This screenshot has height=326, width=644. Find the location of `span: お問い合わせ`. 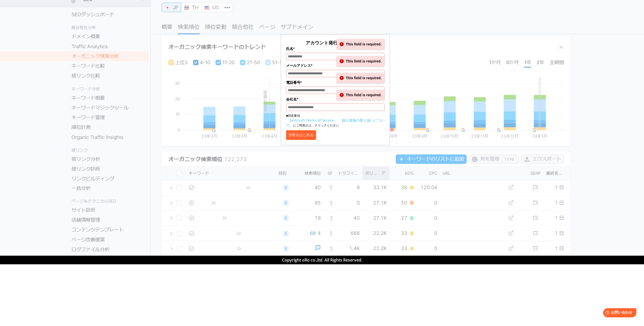

span: お問い合わせ is located at coordinates (23, 6).